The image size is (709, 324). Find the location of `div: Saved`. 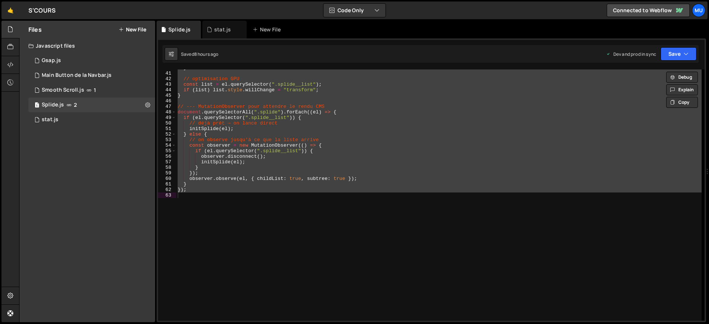

div: Saved is located at coordinates (200, 54).